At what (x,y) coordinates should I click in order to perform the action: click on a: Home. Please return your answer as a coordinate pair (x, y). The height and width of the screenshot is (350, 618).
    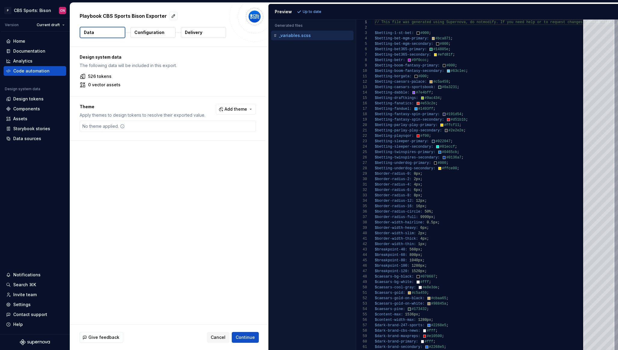
    Looking at the image, I should click on (35, 41).